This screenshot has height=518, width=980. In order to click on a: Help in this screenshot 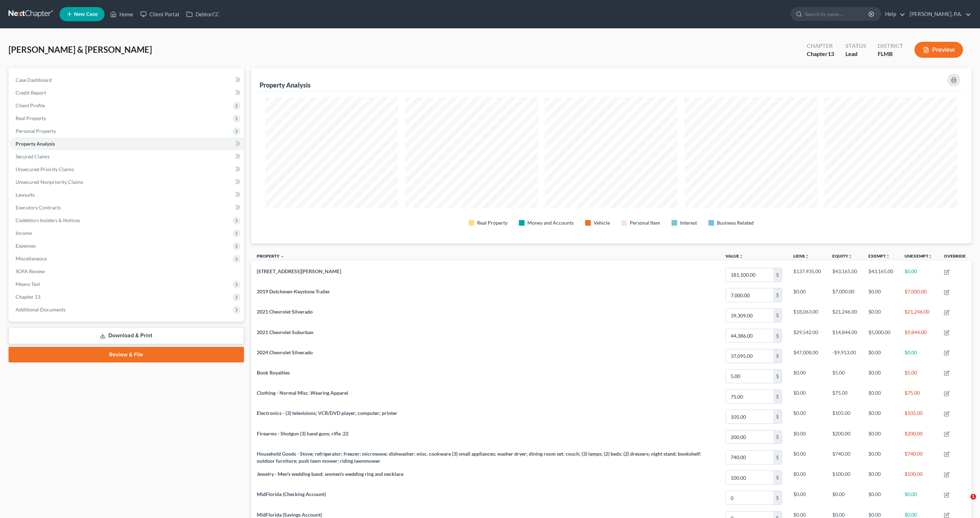, I will do `click(893, 14)`.